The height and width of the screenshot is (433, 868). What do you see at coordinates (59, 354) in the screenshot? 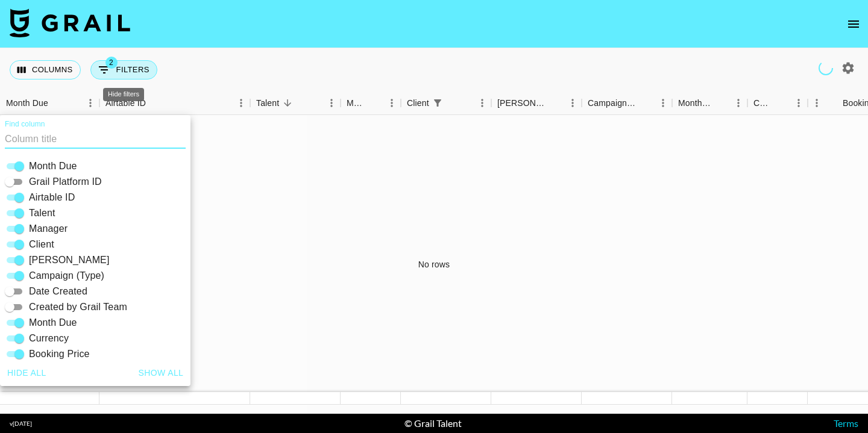
I see `span: Booking Price` at bounding box center [59, 354].